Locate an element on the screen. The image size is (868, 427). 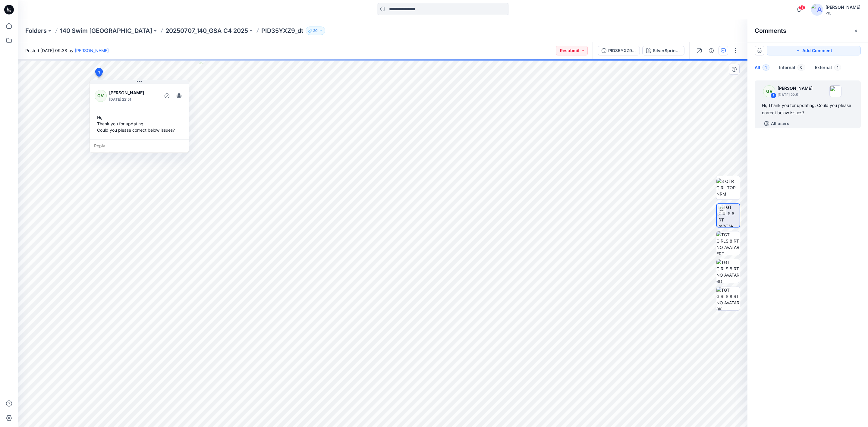
button: PID35YXZ9_dt_V3 is located at coordinates (619, 50).